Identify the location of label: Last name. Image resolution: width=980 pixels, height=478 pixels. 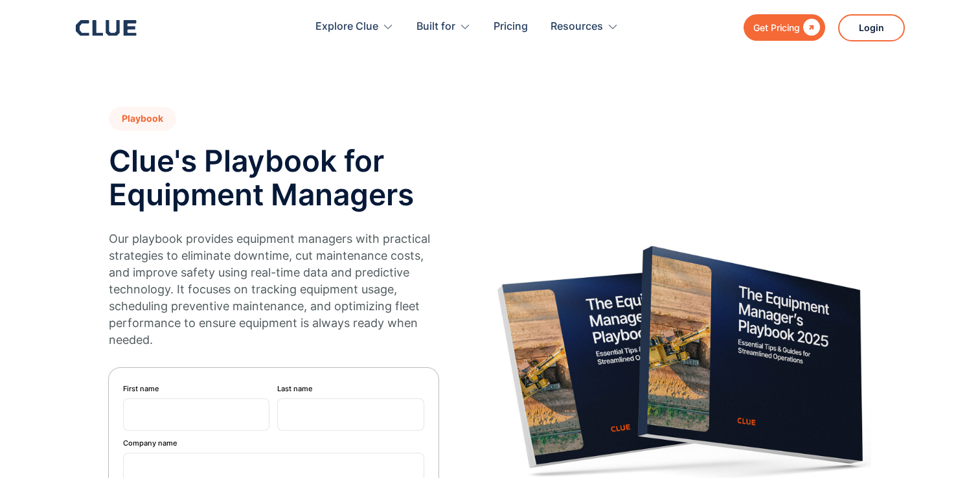
(350, 388).